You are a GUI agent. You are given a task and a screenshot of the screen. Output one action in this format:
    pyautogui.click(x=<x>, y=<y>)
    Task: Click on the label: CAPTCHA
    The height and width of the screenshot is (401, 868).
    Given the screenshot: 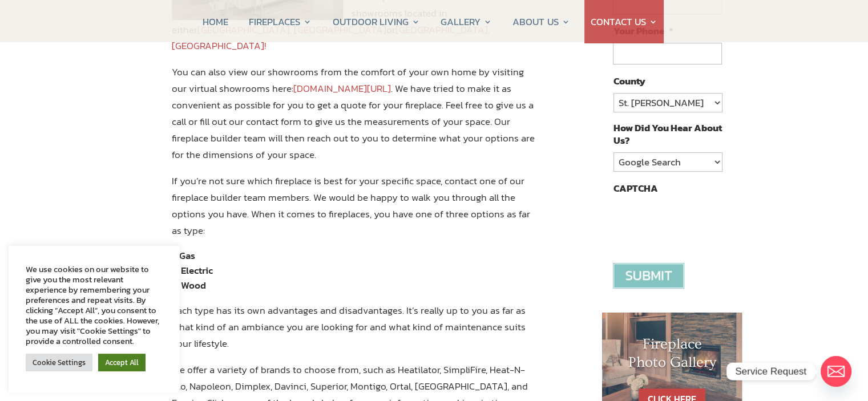 What is the action you would take?
    pyautogui.click(x=635, y=188)
    